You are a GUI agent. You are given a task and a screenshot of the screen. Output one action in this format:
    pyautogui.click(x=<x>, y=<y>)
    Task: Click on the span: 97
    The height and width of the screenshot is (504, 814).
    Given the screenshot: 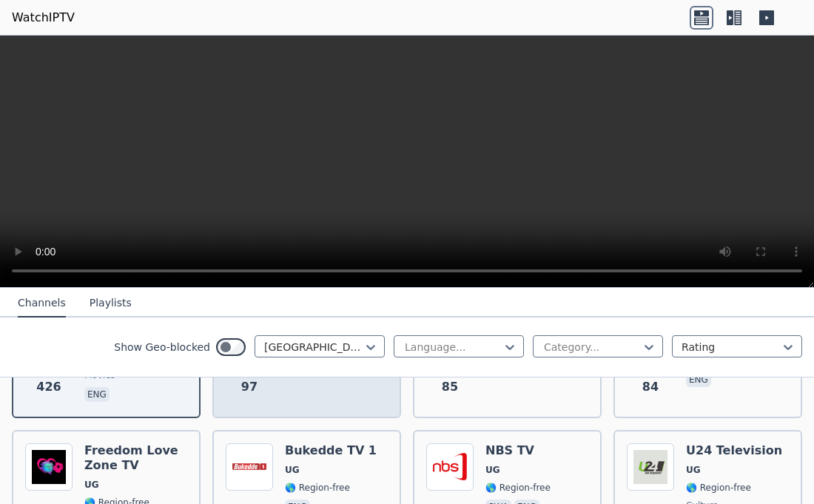 What is the action you would take?
    pyautogui.click(x=250, y=387)
    